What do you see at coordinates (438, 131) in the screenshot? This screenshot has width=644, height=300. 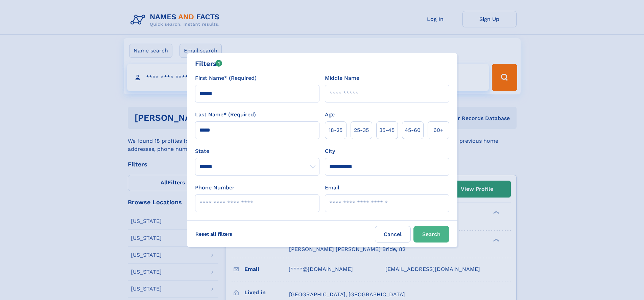 I see `span: 60+` at bounding box center [438, 131].